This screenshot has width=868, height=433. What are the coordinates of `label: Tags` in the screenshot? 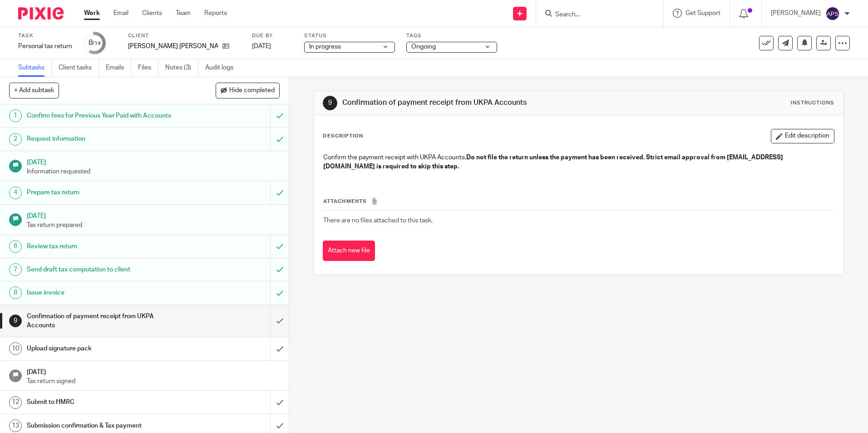 It's located at (452, 36).